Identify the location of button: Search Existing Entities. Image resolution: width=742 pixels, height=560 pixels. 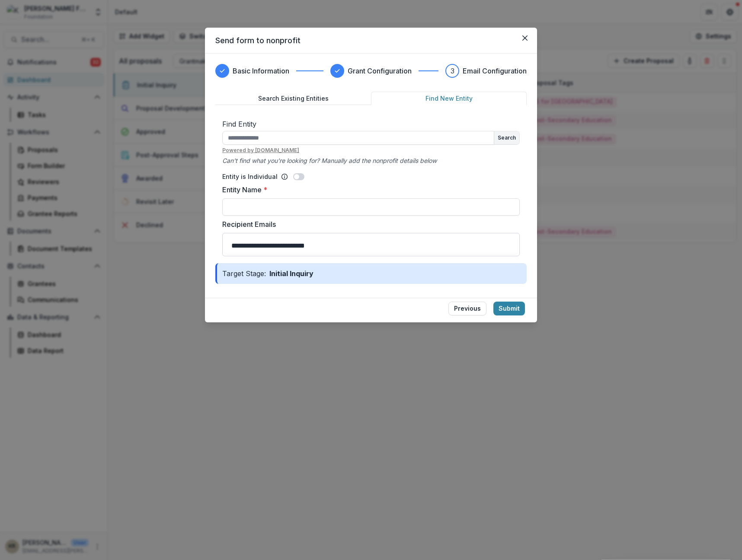
(293, 98).